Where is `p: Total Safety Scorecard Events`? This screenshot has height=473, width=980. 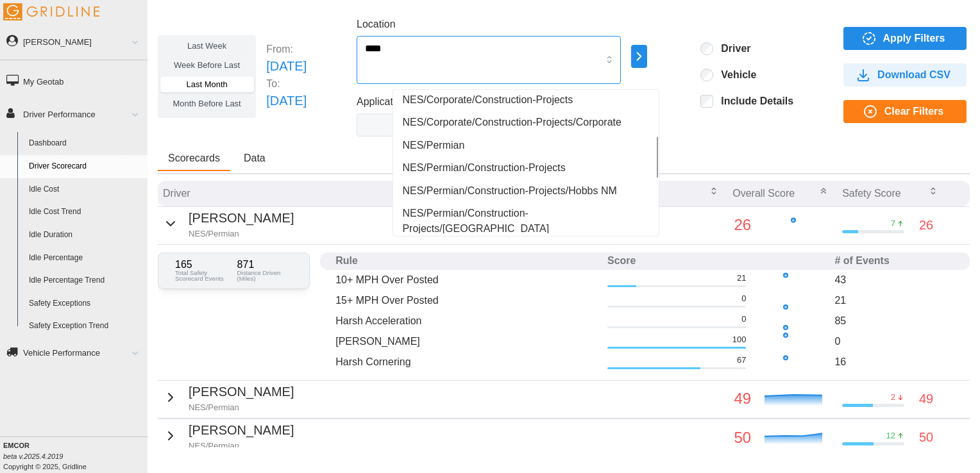 p: Total Safety Scorecard Events is located at coordinates (203, 276).